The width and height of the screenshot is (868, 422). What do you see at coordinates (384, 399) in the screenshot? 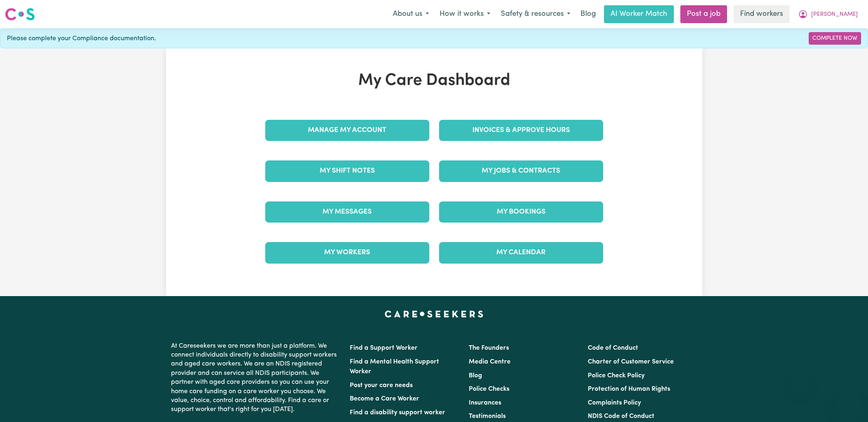
I see `a: Become a Care Worker` at bounding box center [384, 399].